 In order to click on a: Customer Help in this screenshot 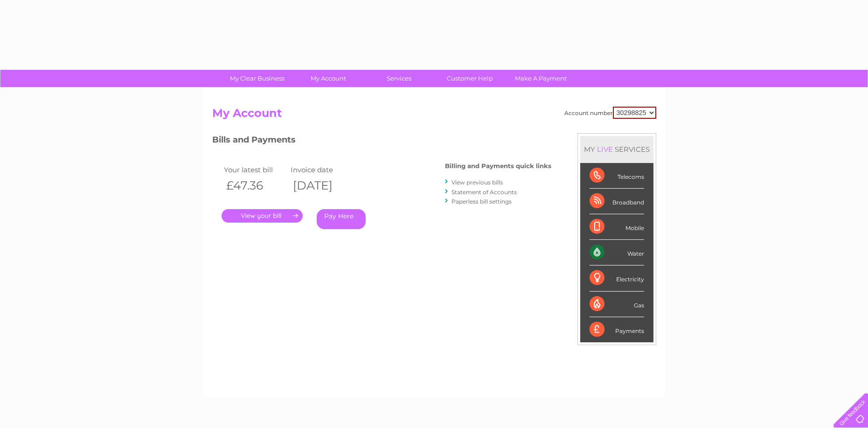, I will do `click(470, 78)`.